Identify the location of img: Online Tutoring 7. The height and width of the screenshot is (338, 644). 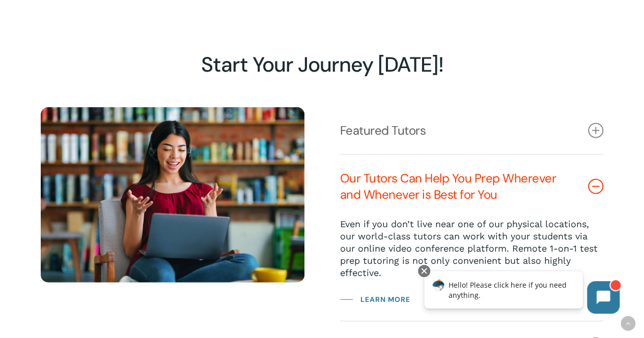
(173, 195).